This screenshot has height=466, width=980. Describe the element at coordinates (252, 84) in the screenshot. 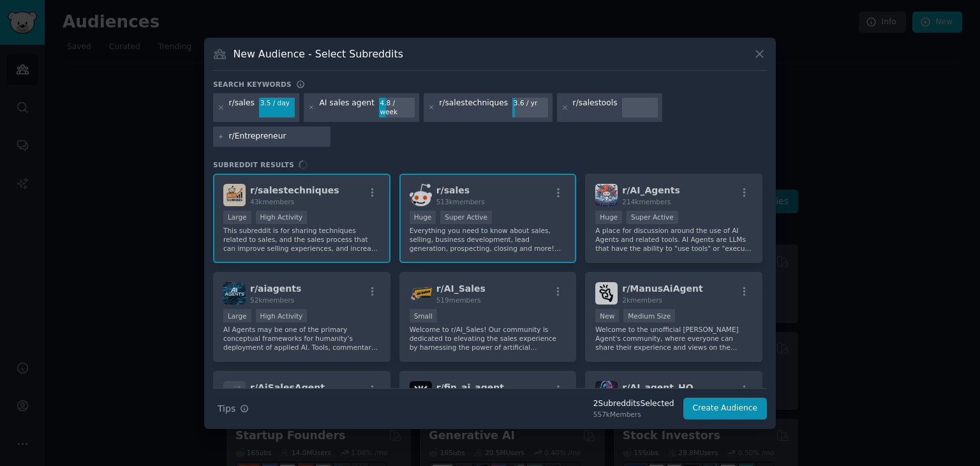

I see `h3: Search keywords` at that location.